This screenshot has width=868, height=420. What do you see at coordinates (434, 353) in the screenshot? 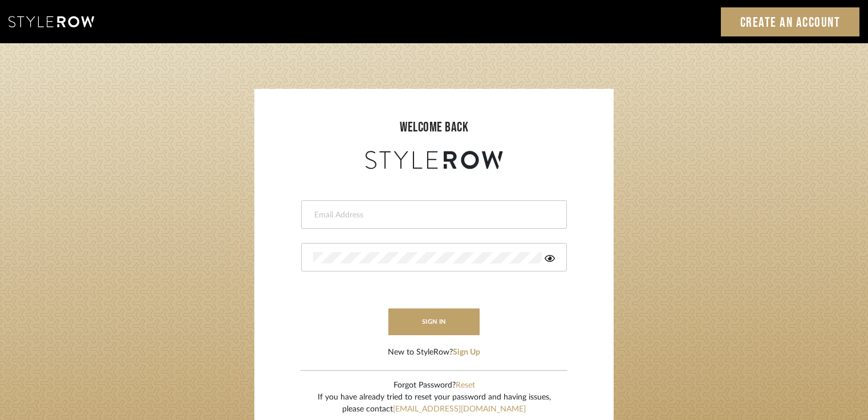
I see `div: New to StyleRow?` at bounding box center [434, 353].